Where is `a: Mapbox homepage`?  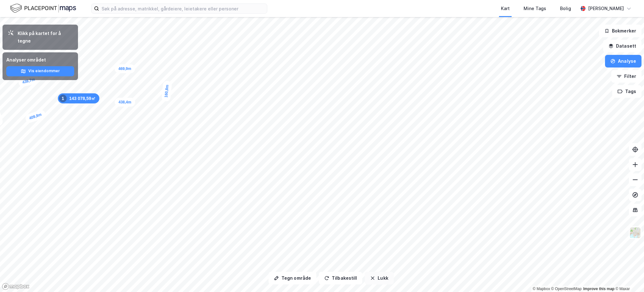
a: Mapbox homepage is located at coordinates (15, 286).